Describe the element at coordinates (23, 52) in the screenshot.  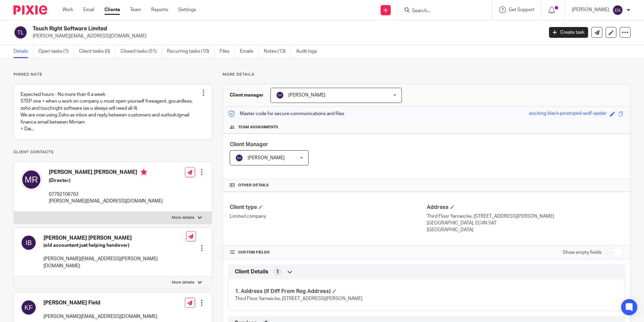
I see `a: Details` at that location.